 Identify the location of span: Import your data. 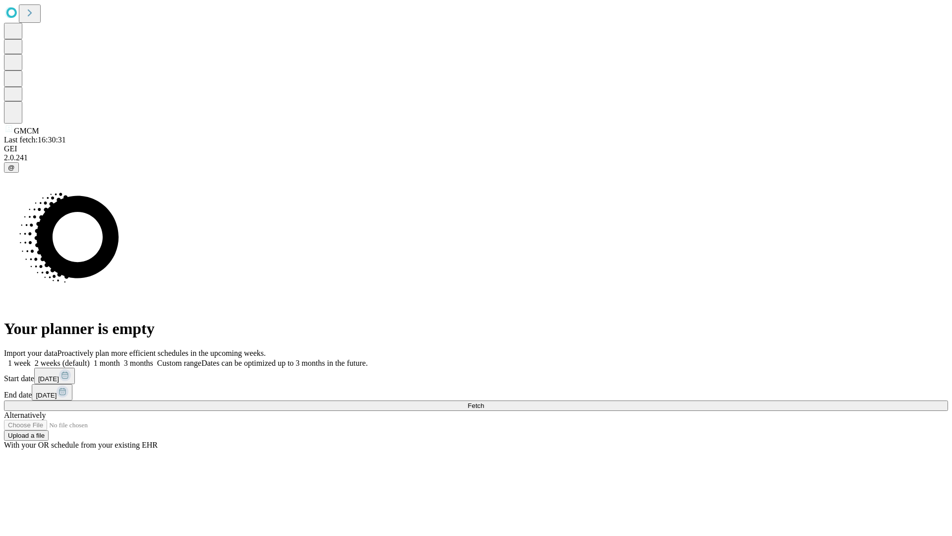
(31, 353).